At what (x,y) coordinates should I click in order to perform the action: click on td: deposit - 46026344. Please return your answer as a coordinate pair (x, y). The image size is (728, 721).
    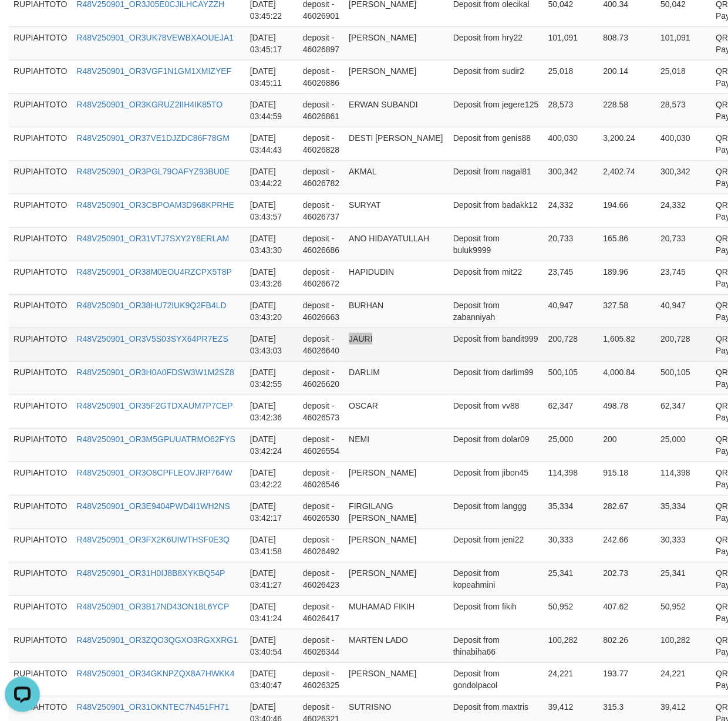
    Looking at the image, I should click on (321, 645).